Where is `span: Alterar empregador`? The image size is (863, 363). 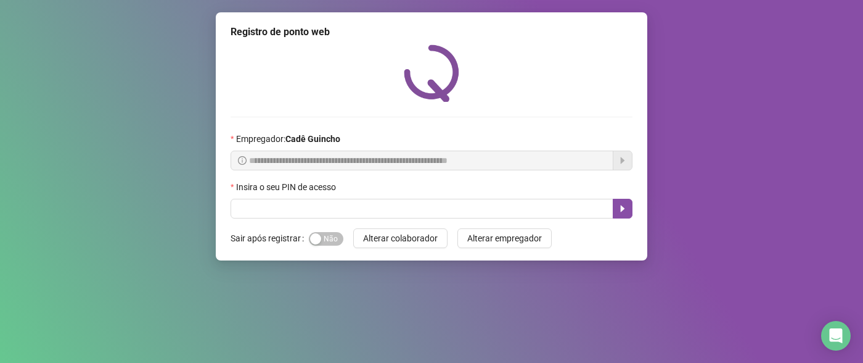 span: Alterar empregador is located at coordinates (504, 238).